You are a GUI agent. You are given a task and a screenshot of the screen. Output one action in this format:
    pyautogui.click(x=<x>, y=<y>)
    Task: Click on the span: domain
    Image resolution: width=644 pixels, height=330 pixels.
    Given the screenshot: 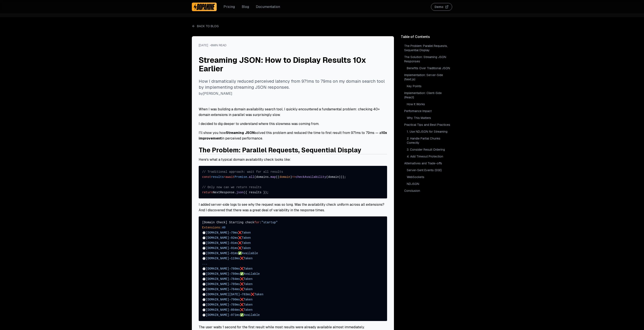 What is the action you would take?
    pyautogui.click(x=285, y=177)
    